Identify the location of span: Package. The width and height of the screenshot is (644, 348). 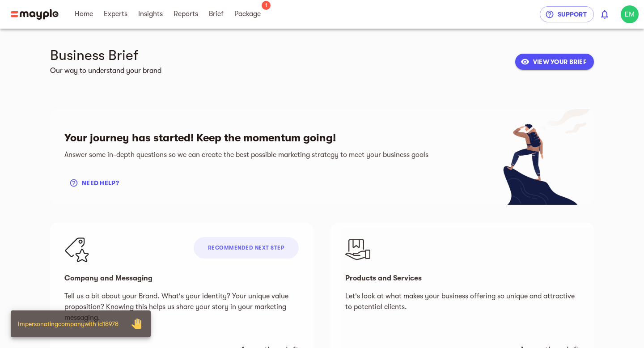
(247, 14).